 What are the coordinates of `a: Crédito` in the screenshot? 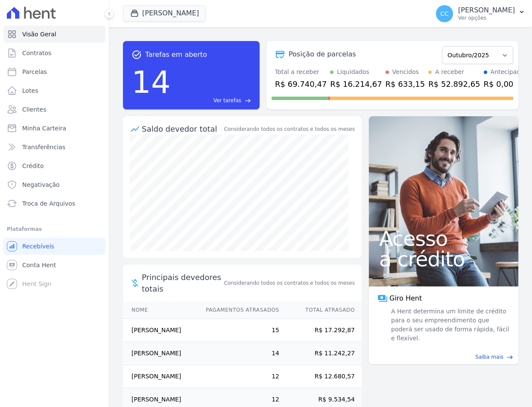 It's located at (54, 166).